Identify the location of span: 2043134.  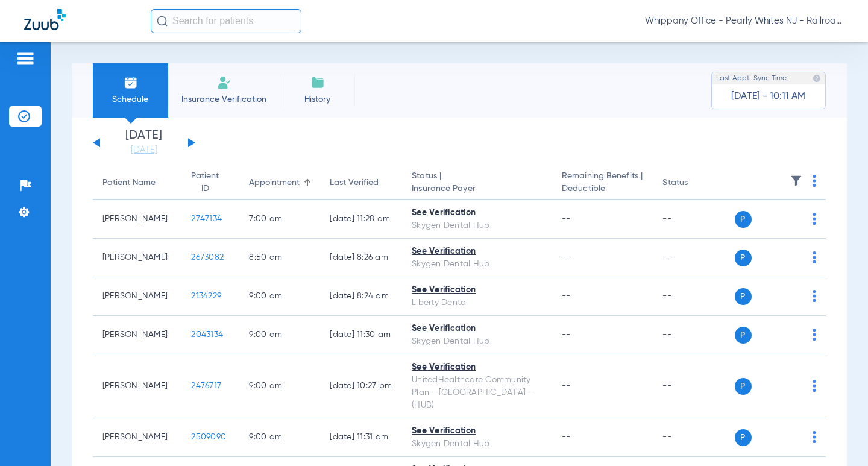
(207, 335).